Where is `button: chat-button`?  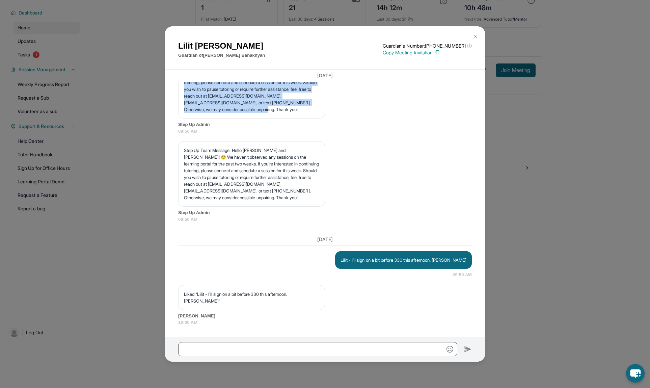 button: chat-button is located at coordinates (635, 373).